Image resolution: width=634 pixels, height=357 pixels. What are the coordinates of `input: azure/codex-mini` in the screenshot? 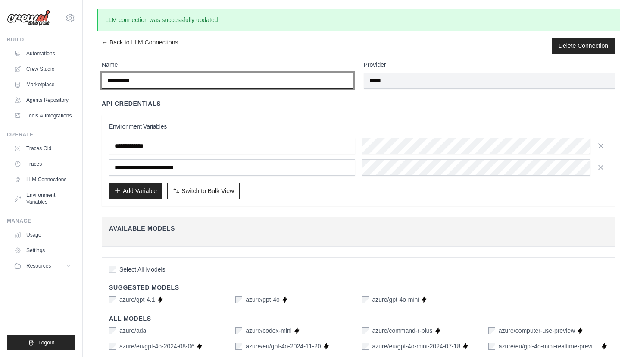 It's located at (239, 330).